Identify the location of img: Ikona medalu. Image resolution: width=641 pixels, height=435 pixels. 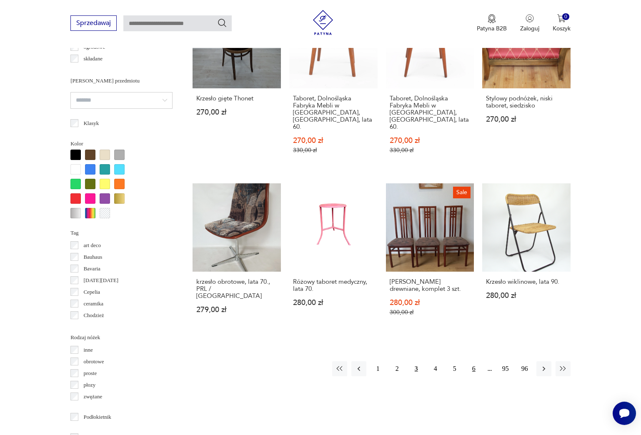
(492, 19).